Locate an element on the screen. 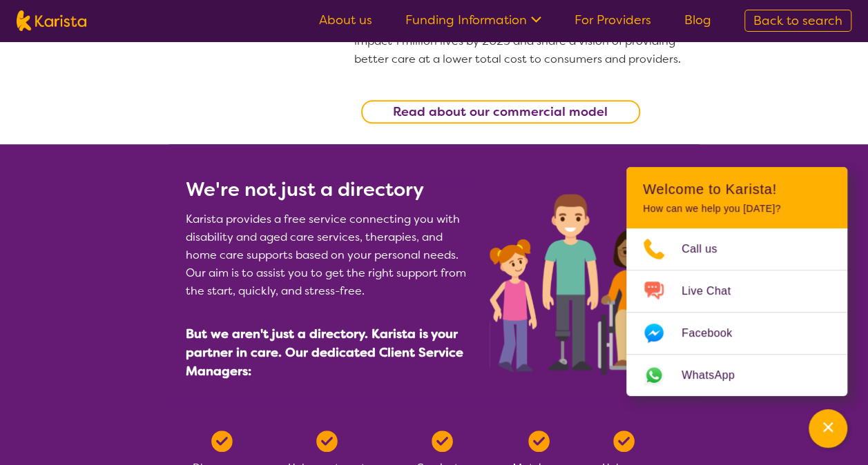  span: WhatsApp is located at coordinates (716, 376).